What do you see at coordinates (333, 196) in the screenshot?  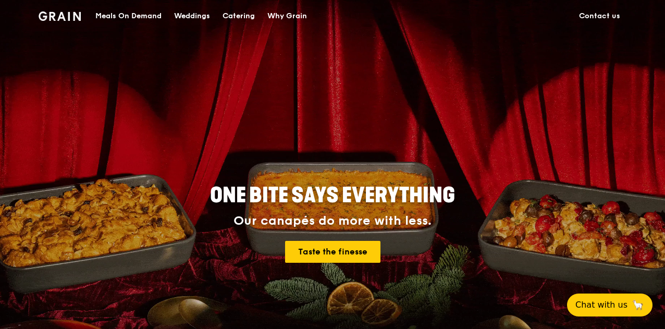 I see `span: ONE BITE SAYS EVERYTHING` at bounding box center [333, 196].